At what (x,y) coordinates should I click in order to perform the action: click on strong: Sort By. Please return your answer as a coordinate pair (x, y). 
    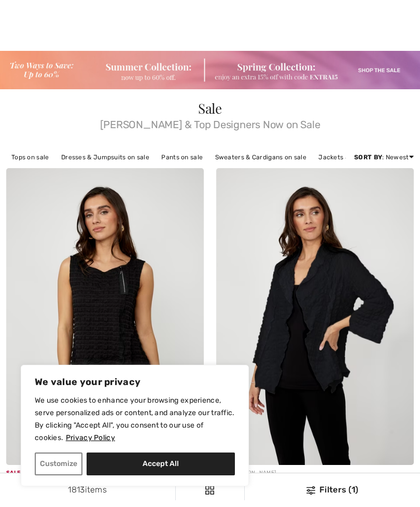
    Looking at the image, I should click on (368, 157).